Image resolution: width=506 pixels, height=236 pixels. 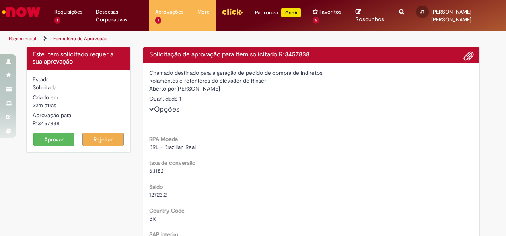 What do you see at coordinates (277, 13) in the screenshot?
I see `div: Padroniza` at bounding box center [277, 13].